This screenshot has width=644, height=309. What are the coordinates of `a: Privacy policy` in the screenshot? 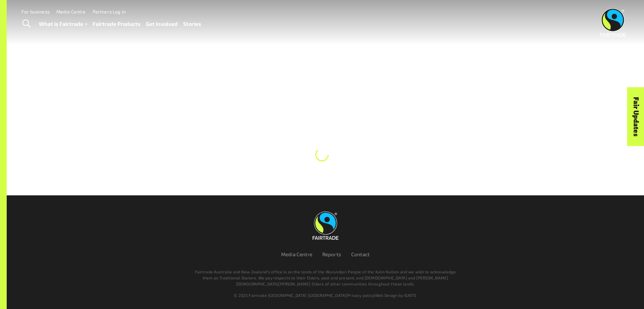 It's located at (361, 295).